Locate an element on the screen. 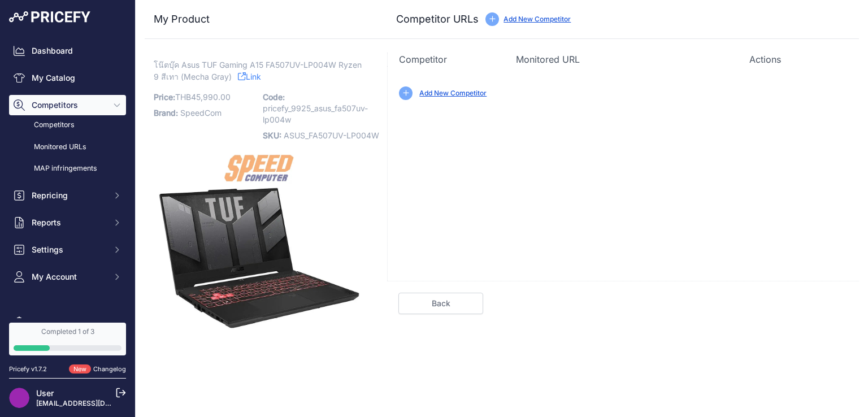  span: 45,990.00 is located at coordinates (211, 97).